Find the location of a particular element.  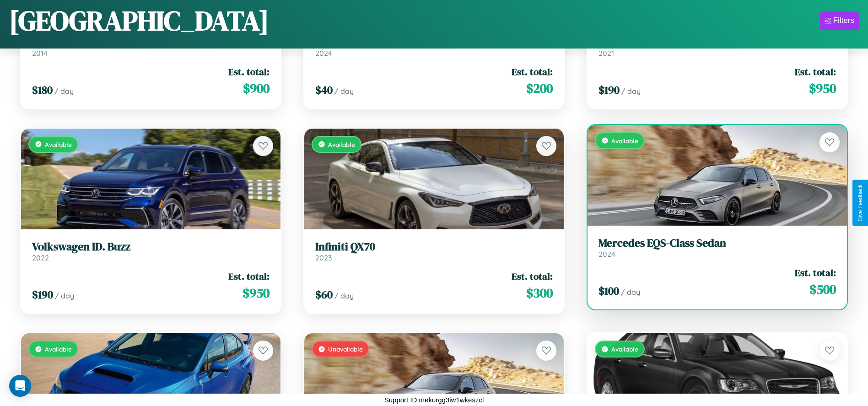

h3: Volkswagen ID. Buzz is located at coordinates (151, 247).